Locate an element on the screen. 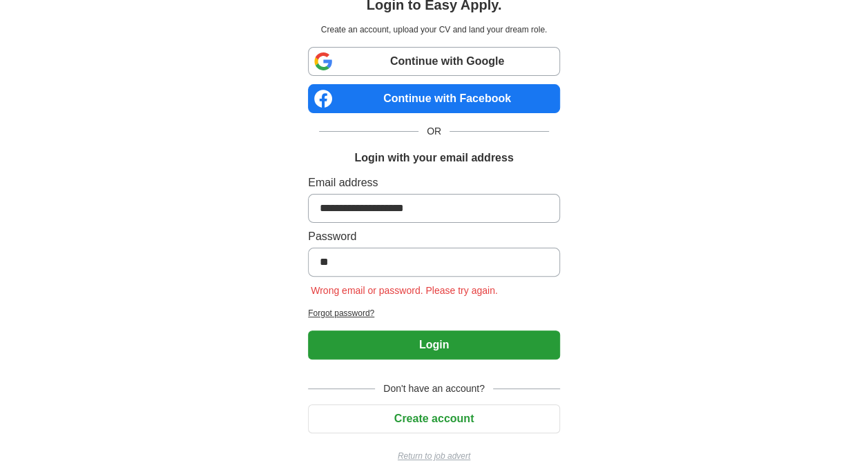 This screenshot has height=465, width=868. button: Create account is located at coordinates (434, 419).